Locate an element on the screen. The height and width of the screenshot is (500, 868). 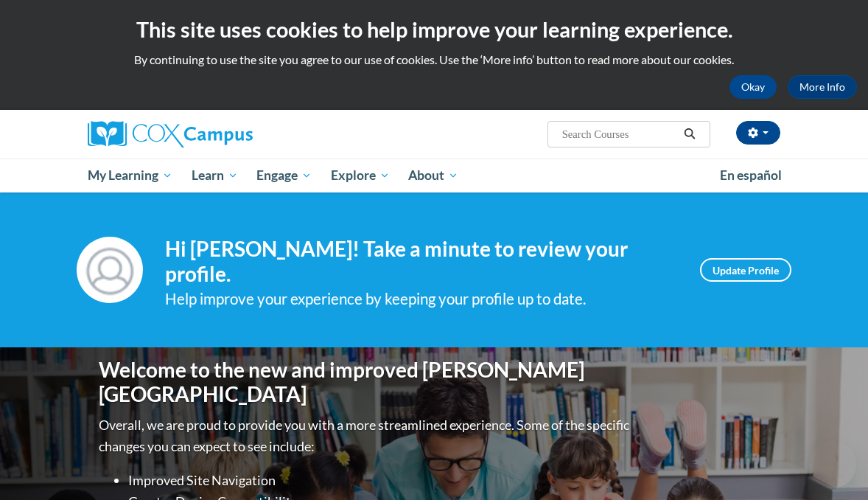
a: Update Profile is located at coordinates (746, 270).